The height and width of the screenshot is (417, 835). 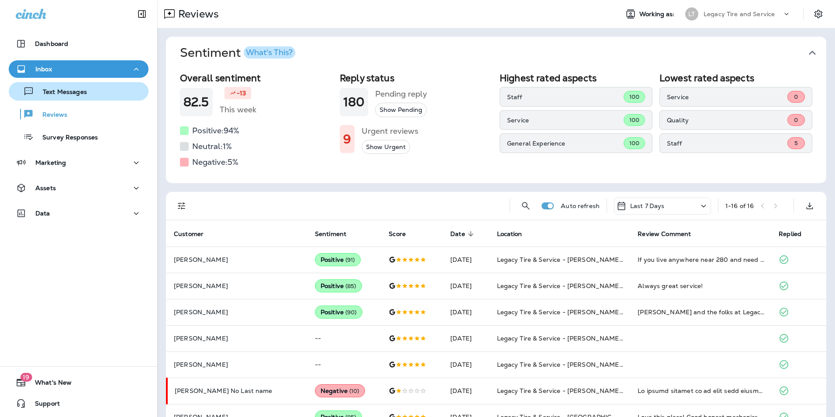 What do you see at coordinates (340, 391) in the screenshot?
I see `div: Negative` at bounding box center [340, 391].